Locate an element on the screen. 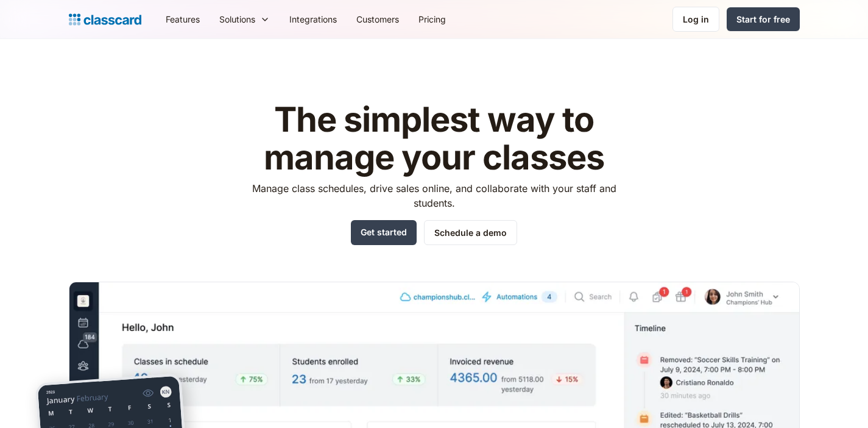 This screenshot has height=428, width=868. h1: The simplest way to manage your classes is located at coordinates (434, 138).